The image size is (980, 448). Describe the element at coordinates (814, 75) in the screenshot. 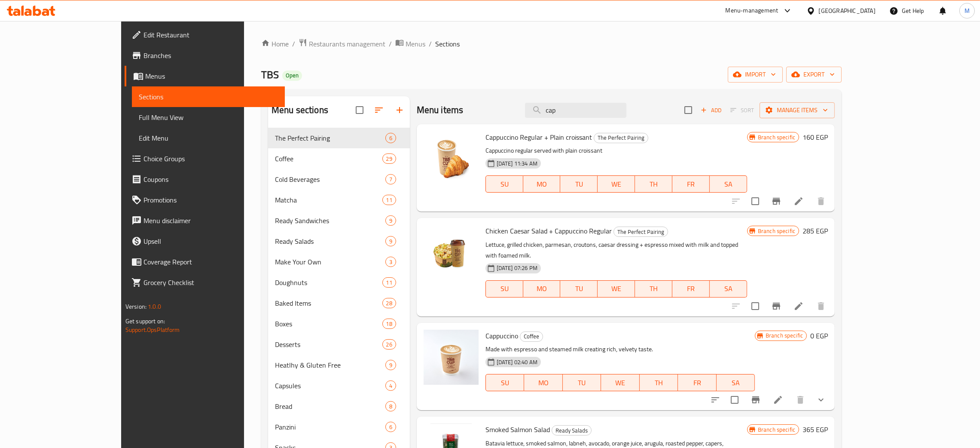

I see `span: export` at that location.